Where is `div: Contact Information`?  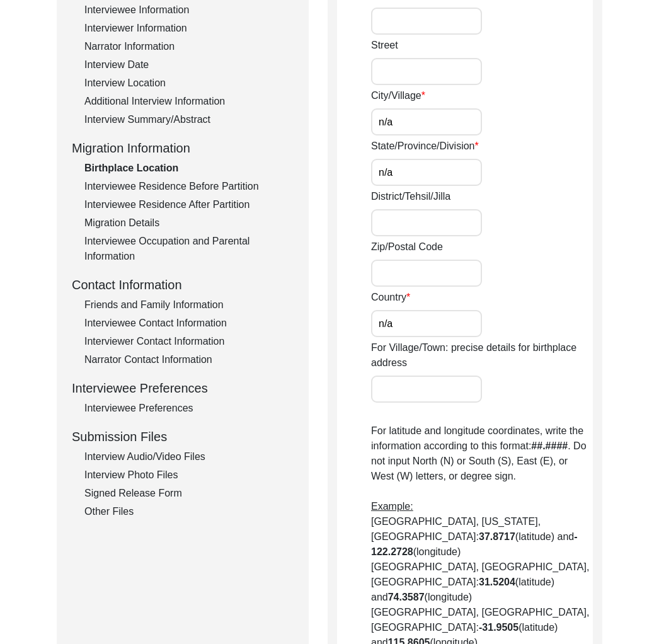 div: Contact Information is located at coordinates (183, 285).